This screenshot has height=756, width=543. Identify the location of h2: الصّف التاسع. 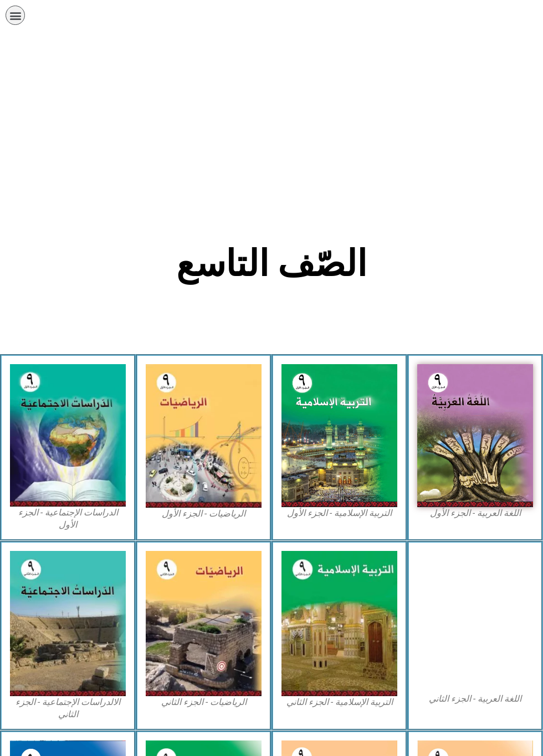
(271, 263).